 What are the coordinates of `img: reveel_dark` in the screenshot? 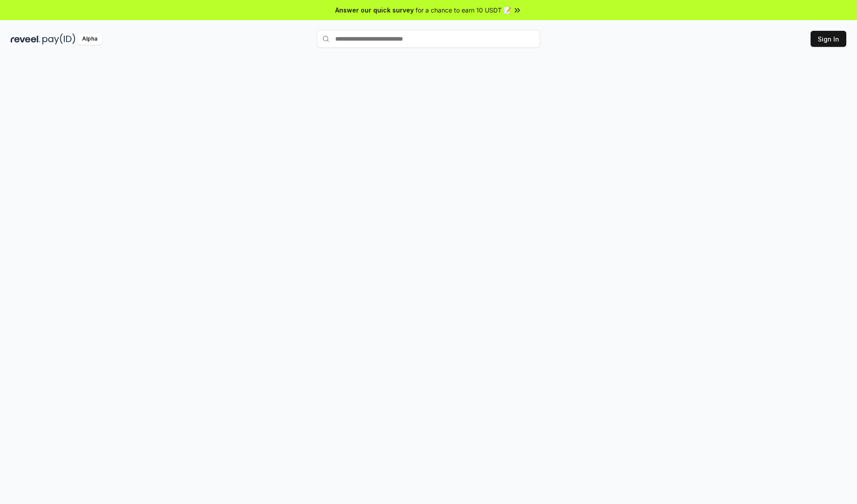 It's located at (25, 39).